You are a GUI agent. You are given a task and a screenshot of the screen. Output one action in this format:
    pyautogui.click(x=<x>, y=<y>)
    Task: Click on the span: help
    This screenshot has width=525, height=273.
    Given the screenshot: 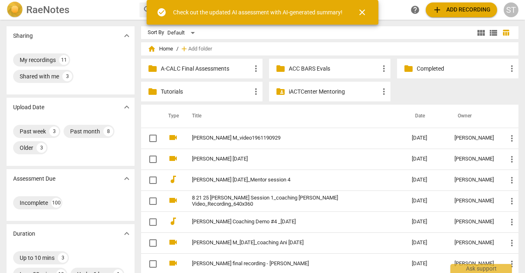 What is the action you would take?
    pyautogui.click(x=415, y=10)
    